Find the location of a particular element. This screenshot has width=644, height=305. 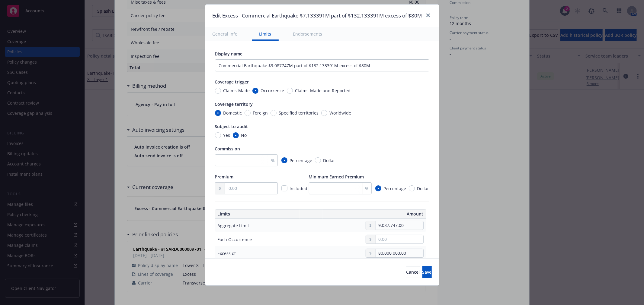

button: Save is located at coordinates (427, 272).